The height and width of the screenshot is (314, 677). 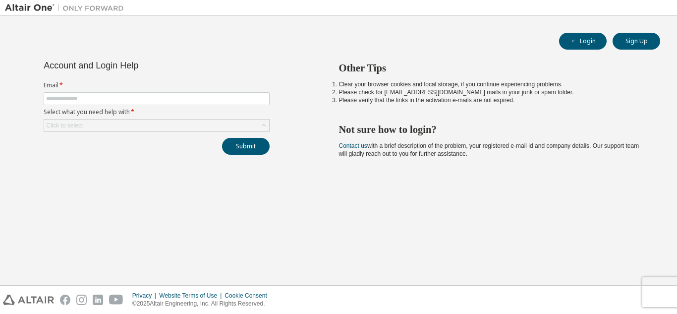 I want to click on li: Please verify that the links in the activation e-mails are not expired., so click(x=490, y=100).